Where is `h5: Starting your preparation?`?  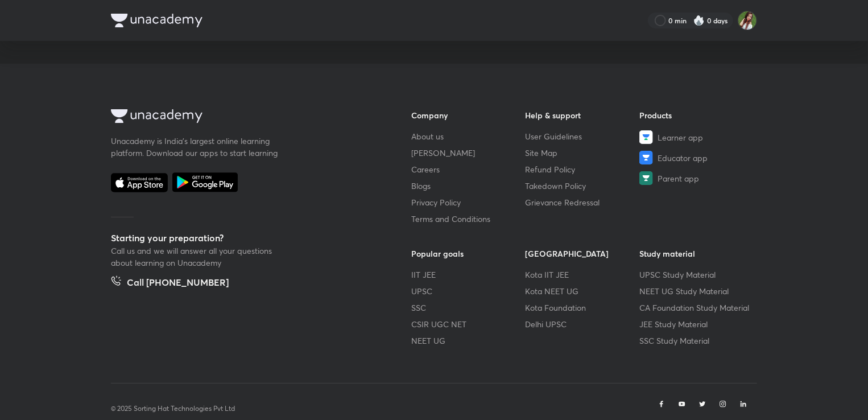 h5: Starting your preparation? is located at coordinates (243, 238).